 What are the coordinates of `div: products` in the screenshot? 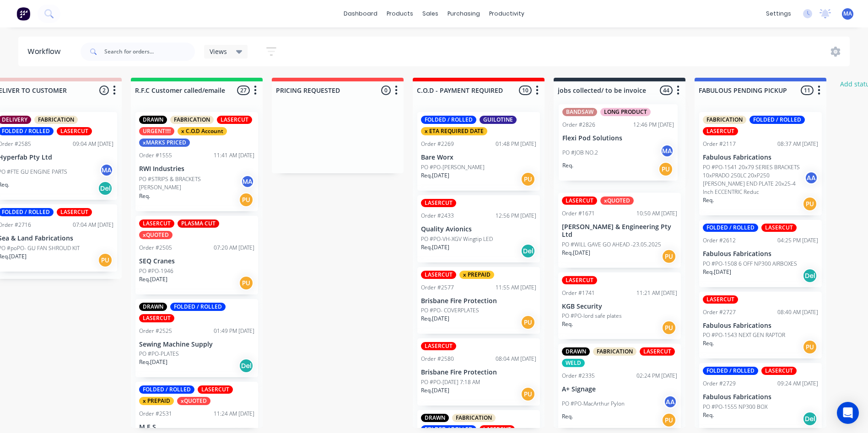 It's located at (400, 14).